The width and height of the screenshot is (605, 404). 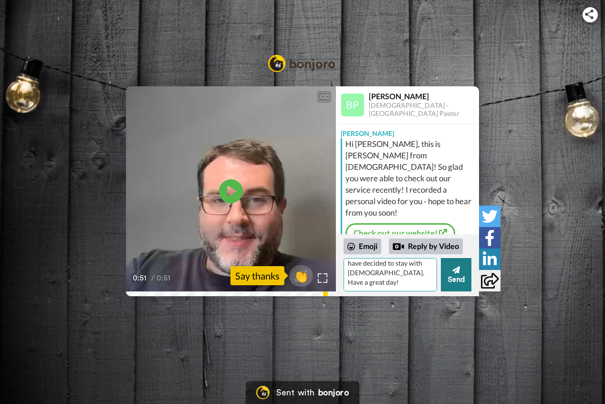 What do you see at coordinates (391, 275) in the screenshot?
I see `textarea: Thanks for the invitation. We enjoyed the service and experience. However, we have decided to sta...` at bounding box center [391, 275].